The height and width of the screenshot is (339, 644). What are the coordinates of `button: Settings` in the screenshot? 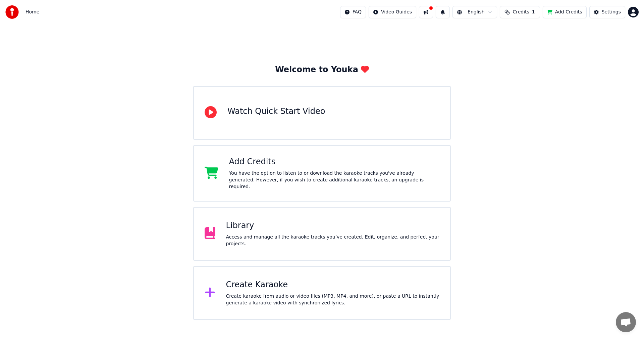 It's located at (607, 12).